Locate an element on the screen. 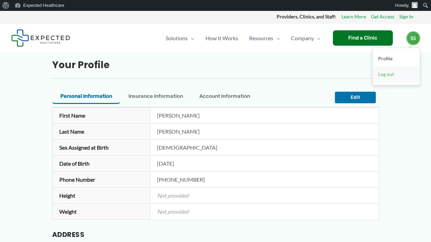 The image size is (431, 242). button: Account Information is located at coordinates (225, 97).